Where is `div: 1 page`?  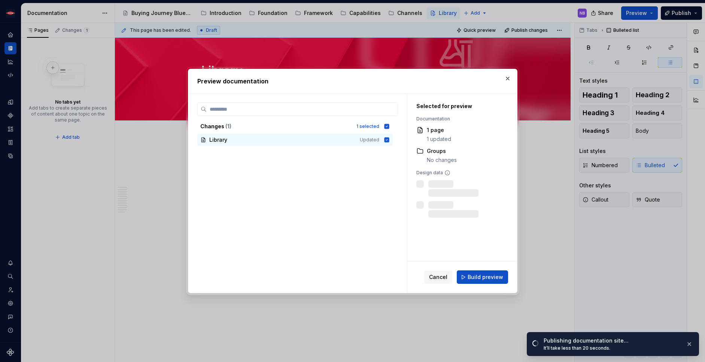
div: 1 page is located at coordinates (439, 130).